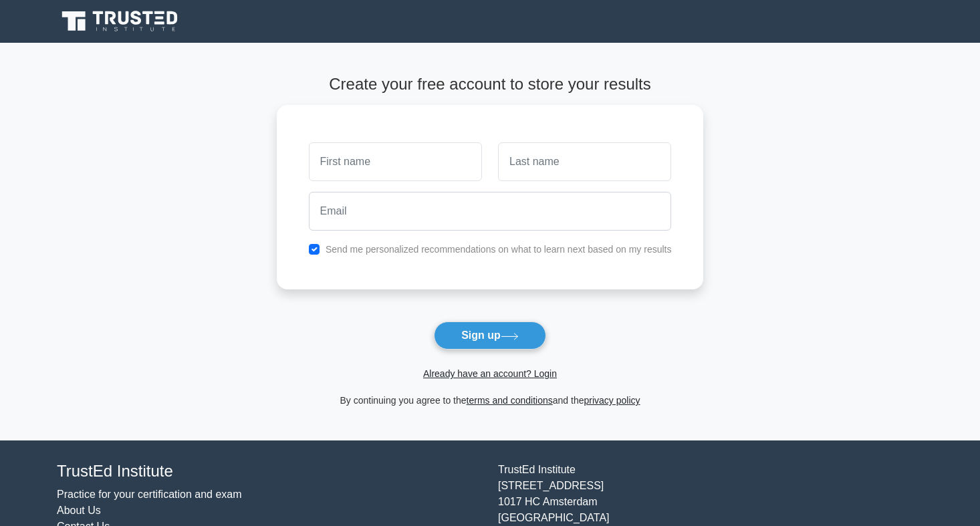 This screenshot has width=980, height=526. Describe the element at coordinates (498, 249) in the screenshot. I see `label: Send me personalized recommendations on what to learn next based on my results` at that location.